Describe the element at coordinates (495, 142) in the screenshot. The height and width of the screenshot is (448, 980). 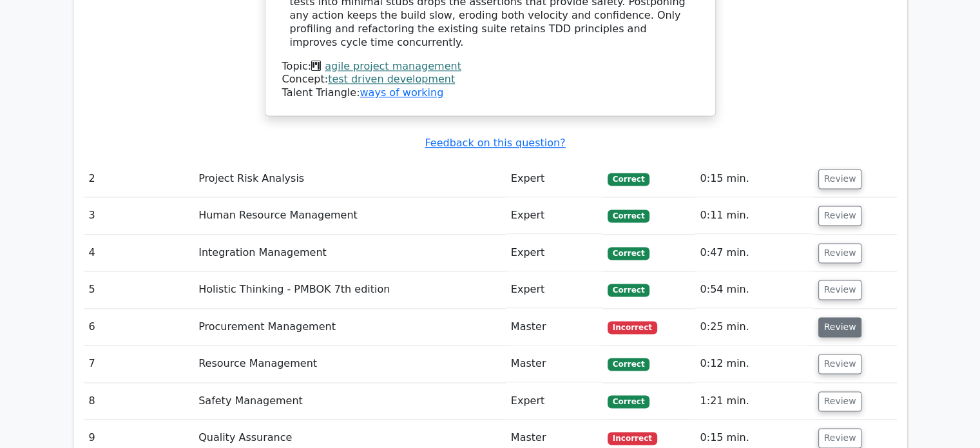
I see `u: Feedback on this question?` at that location.